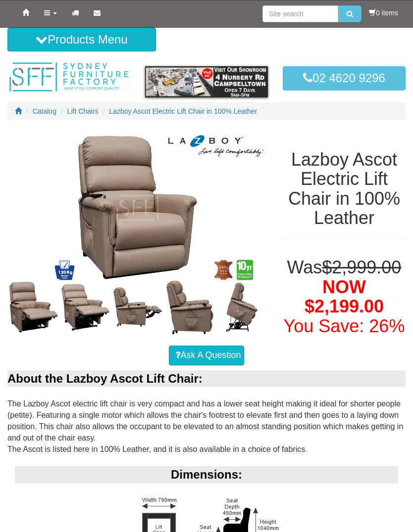 The image size is (413, 532). Describe the element at coordinates (183, 111) in the screenshot. I see `a: Lazboy Ascot Electric Lift Chair in 100% Leather` at that location.